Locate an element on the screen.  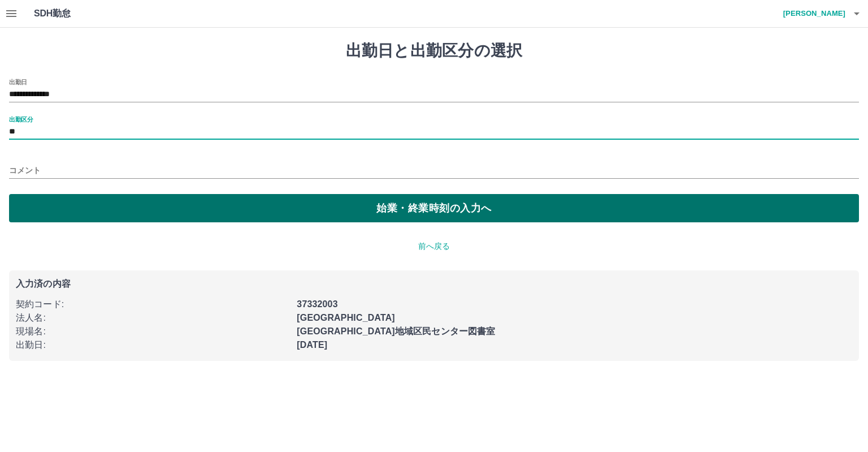
p: 法人名 : is located at coordinates (153, 318).